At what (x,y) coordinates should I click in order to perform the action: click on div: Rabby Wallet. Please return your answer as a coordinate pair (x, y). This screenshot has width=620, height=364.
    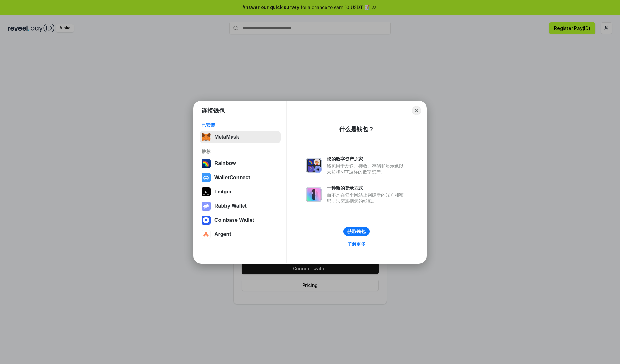
    Looking at the image, I should click on (230, 206).